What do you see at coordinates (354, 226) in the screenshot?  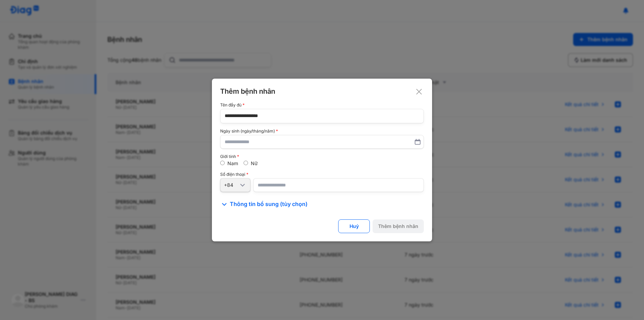 I see `button: Huỷ` at bounding box center [354, 226].